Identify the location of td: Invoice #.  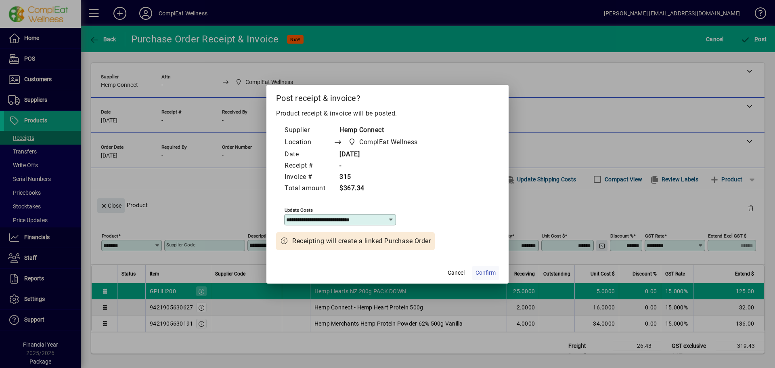
(309, 177).